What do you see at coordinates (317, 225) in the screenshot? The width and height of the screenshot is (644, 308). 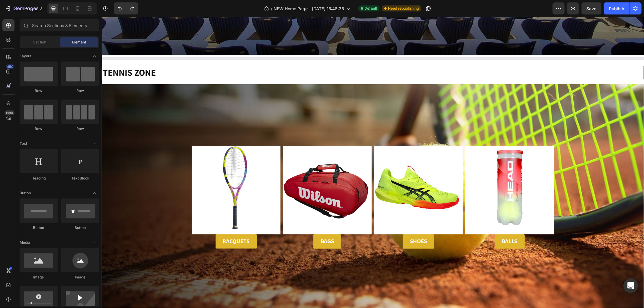 I see `button: <p><span style="font-size:19px;"><strong>SHOES</strong></span></p>` at bounding box center [317, 225].